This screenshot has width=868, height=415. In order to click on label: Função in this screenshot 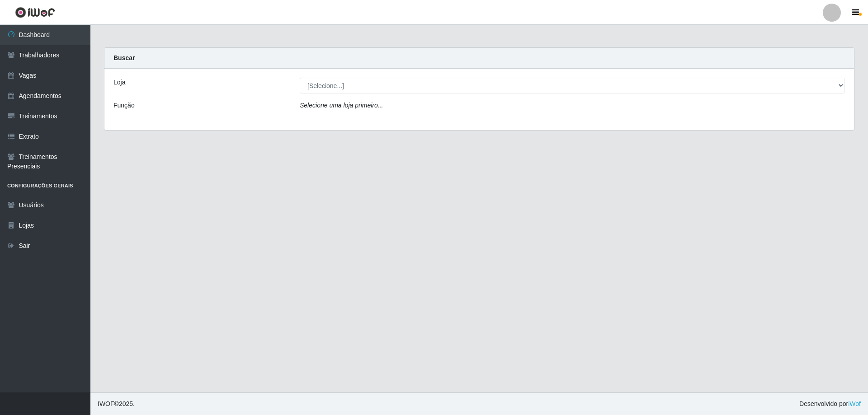, I will do `click(124, 106)`.